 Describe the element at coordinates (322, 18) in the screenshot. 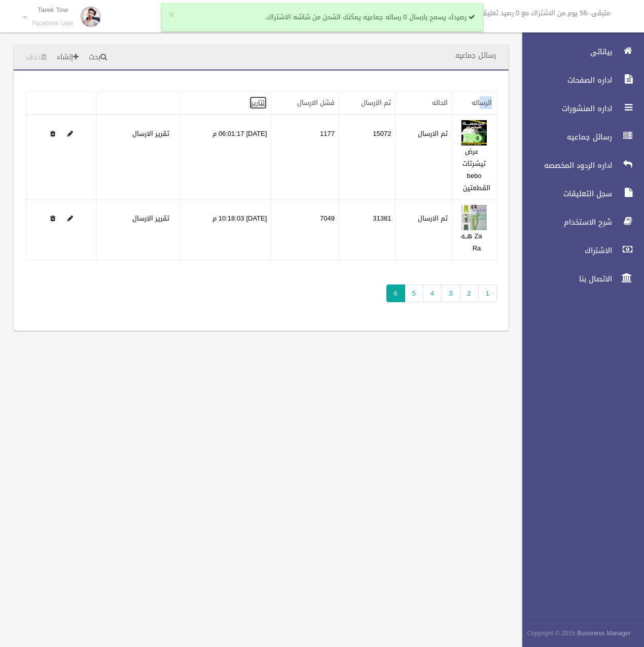

I see `div: رصيدك يسمح بارسال 0 رساله جماعيه يمكنك الشحن من شاشه الاشتراك.` at that location.